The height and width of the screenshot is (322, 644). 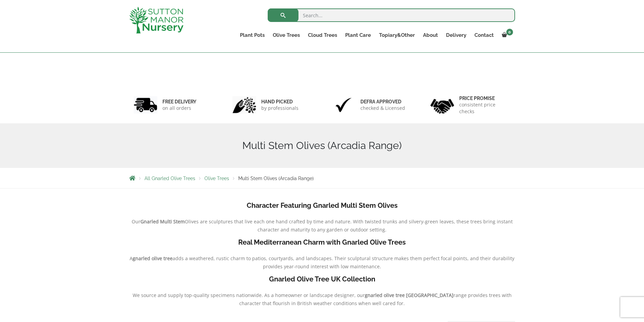 I want to click on a: Plant Care, so click(x=358, y=35).